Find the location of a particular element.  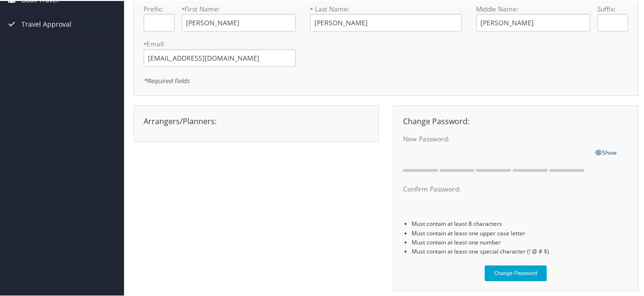

span: Show is located at coordinates (606, 151).